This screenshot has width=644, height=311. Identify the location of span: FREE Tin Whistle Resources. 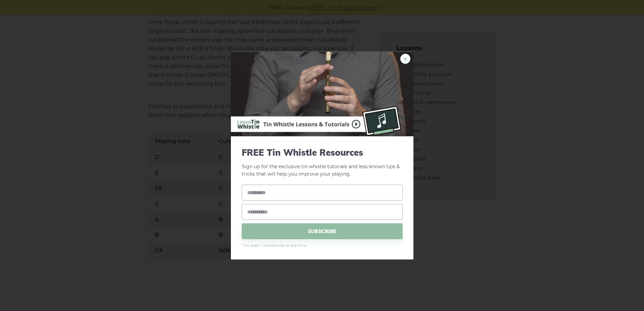
(322, 152).